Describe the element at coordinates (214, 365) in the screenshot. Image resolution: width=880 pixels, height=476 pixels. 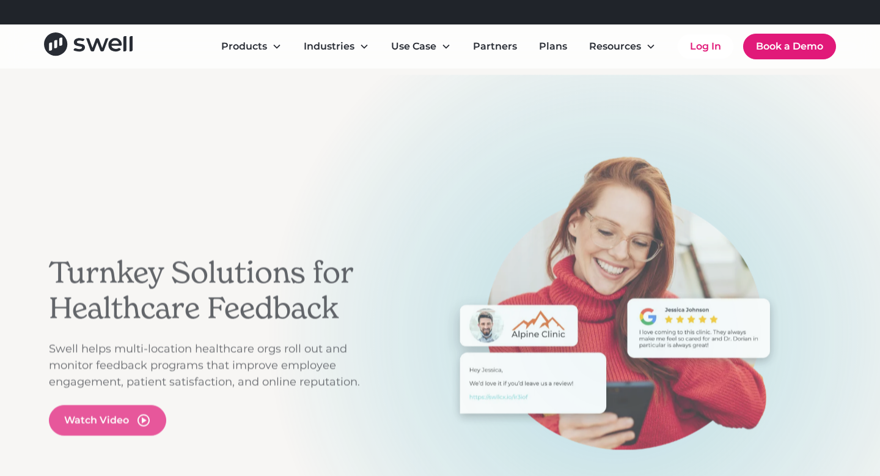
I see `p: Swell helps multi-location healthcare orgs roll out and monitor feedback programs that improve em...` at that location.